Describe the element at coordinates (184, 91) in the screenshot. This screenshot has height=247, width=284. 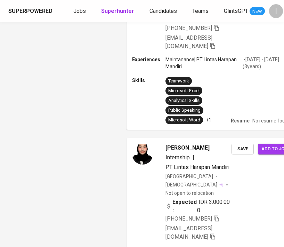
I see `div: Microsoft Excel` at that location.